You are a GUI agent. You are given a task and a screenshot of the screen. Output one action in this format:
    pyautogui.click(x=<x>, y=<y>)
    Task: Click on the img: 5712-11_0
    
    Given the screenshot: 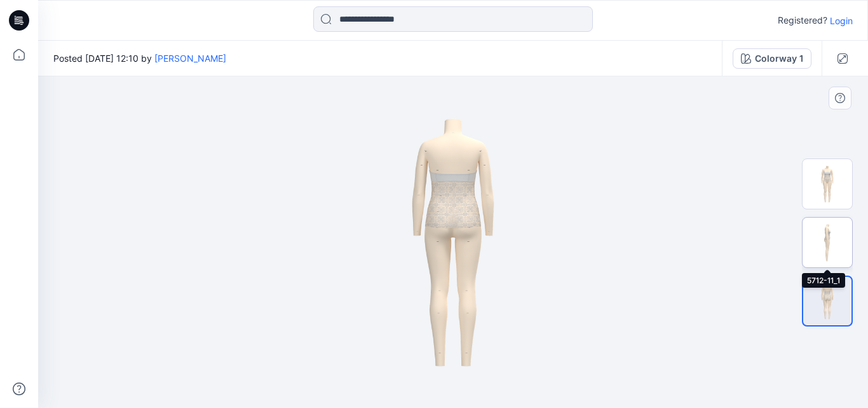 What is the action you would take?
    pyautogui.click(x=827, y=184)
    